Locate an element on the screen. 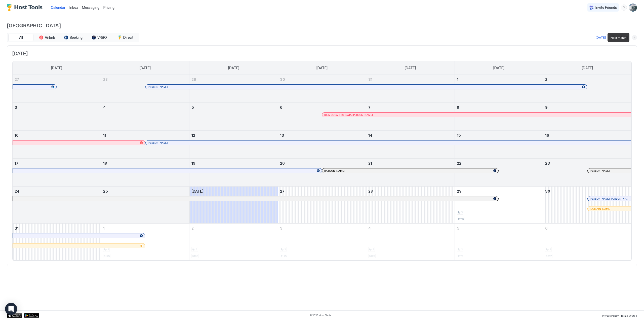 This screenshot has height=320, width=644. td: August 13, 2025 is located at coordinates (322, 145).